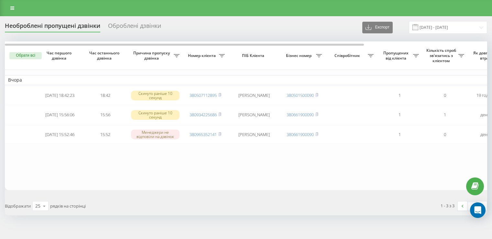 Image resolution: width=492 pixels, height=239 pixels. Describe the element at coordinates (105, 115) in the screenshot. I see `td: 15:56` at that location.